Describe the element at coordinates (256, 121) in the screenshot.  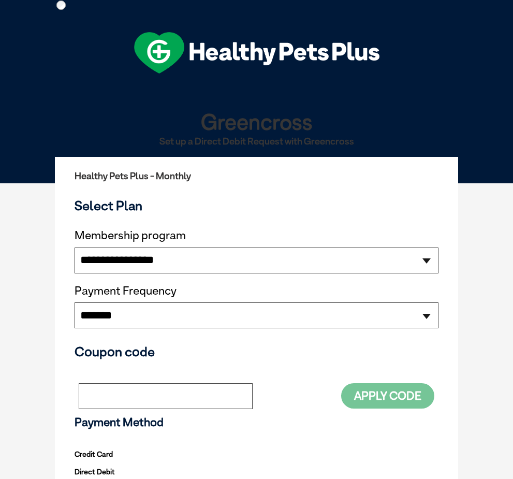
I see `h1: Greencross` at that location.